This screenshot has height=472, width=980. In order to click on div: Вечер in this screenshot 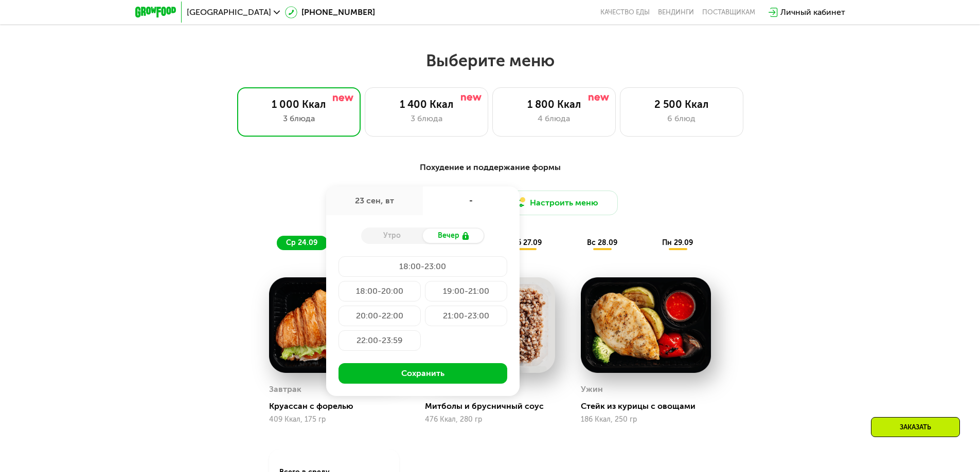, I will do `click(454, 236)`.